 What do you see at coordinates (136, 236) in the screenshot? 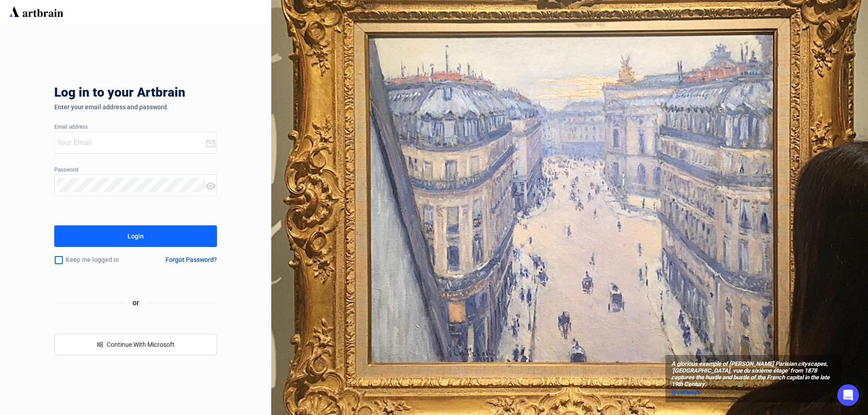
I see `div: Login` at bounding box center [136, 236].